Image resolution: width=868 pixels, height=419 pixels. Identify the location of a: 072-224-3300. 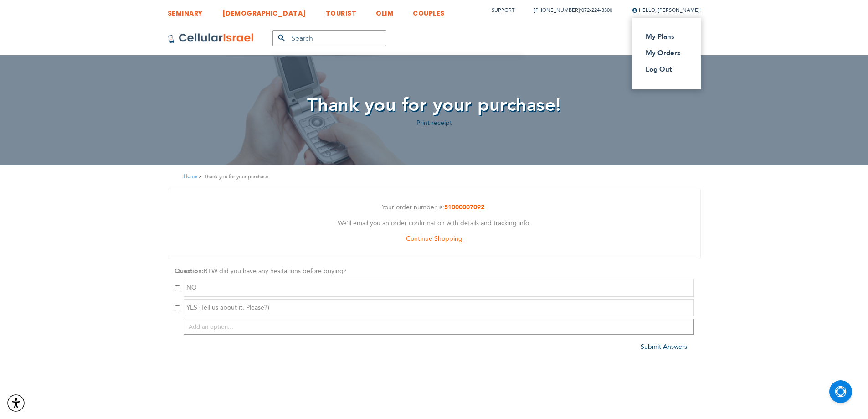
(597, 10).